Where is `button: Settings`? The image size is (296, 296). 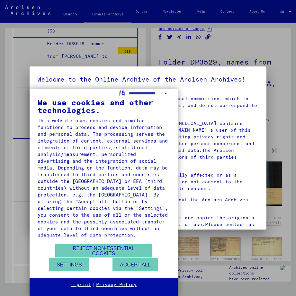
button: Settings is located at coordinates (69, 265).